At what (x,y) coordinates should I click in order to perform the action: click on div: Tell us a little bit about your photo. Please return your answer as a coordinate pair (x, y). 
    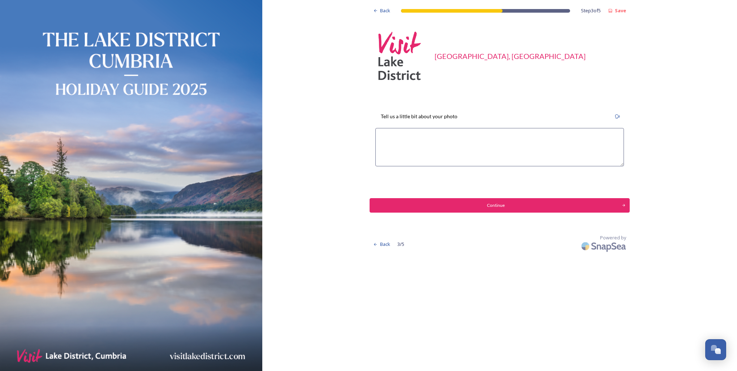
    Looking at the image, I should click on (419, 116).